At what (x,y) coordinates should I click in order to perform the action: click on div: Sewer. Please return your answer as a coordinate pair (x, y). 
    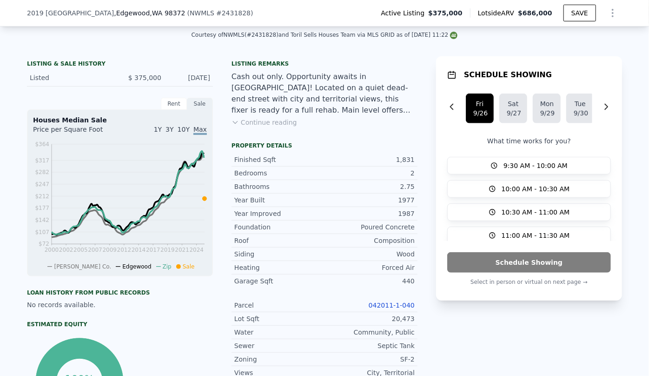
    Looking at the image, I should click on (279, 345).